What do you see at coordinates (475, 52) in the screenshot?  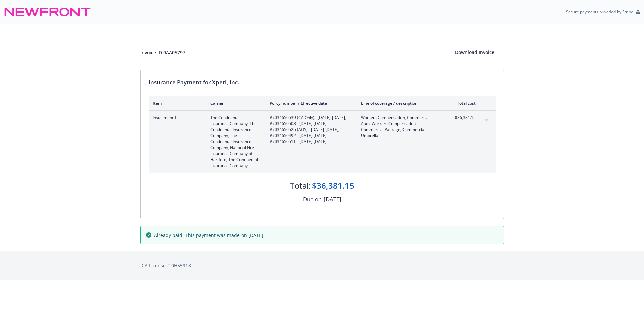 I see `button: Download Invoice` at bounding box center [475, 52].